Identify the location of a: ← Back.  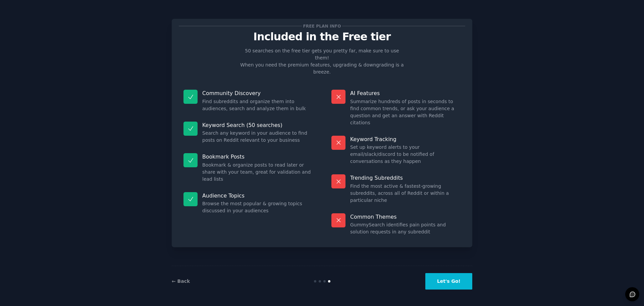
(181, 281).